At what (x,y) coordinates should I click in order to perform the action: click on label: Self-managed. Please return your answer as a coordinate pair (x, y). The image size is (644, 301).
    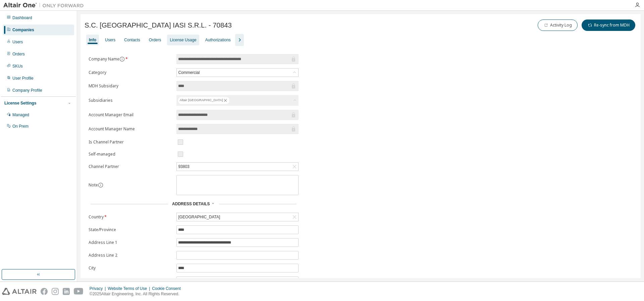
    Looking at the image, I should click on (131, 154).